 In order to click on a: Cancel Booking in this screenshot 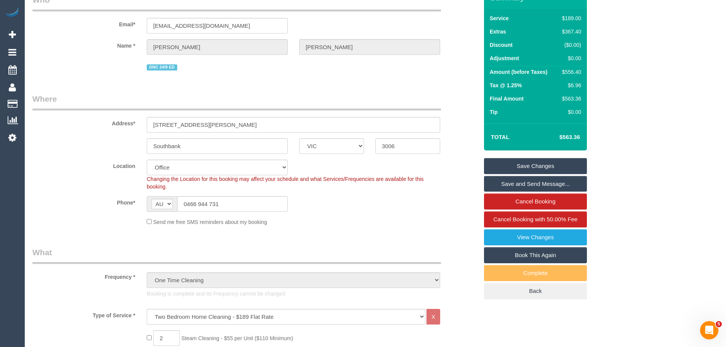, I will do `click(535, 201)`.